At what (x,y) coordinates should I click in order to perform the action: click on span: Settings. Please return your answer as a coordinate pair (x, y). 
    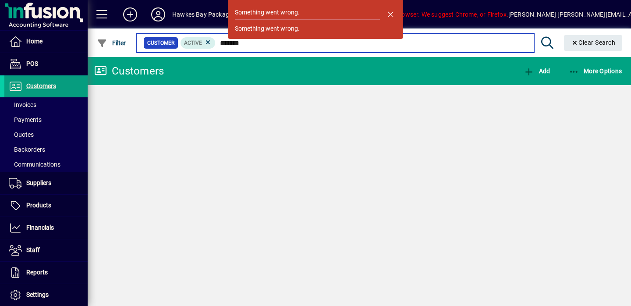
    Looking at the image, I should click on (37, 294).